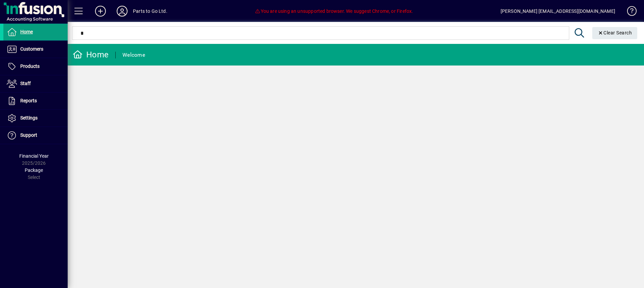 The height and width of the screenshot is (288, 644). I want to click on div: Home, so click(91, 54).